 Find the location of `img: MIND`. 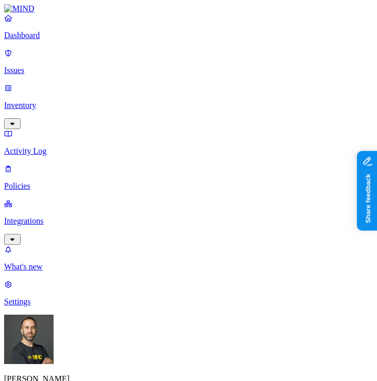

img: MIND is located at coordinates (19, 9).